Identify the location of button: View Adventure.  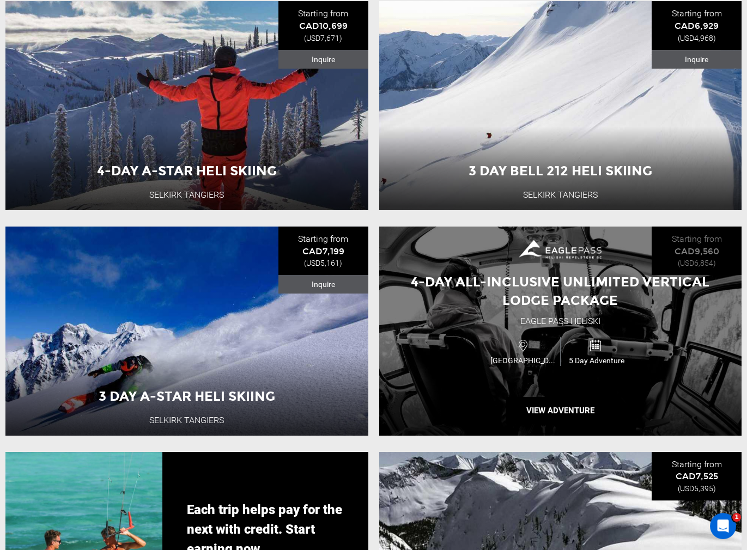
(560, 411).